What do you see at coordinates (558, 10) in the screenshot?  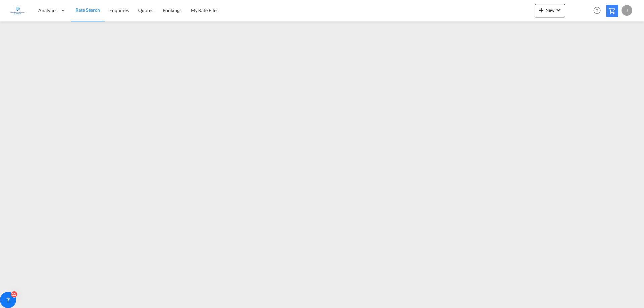 I see `md-icon: icon-chevron-down` at bounding box center [558, 10].